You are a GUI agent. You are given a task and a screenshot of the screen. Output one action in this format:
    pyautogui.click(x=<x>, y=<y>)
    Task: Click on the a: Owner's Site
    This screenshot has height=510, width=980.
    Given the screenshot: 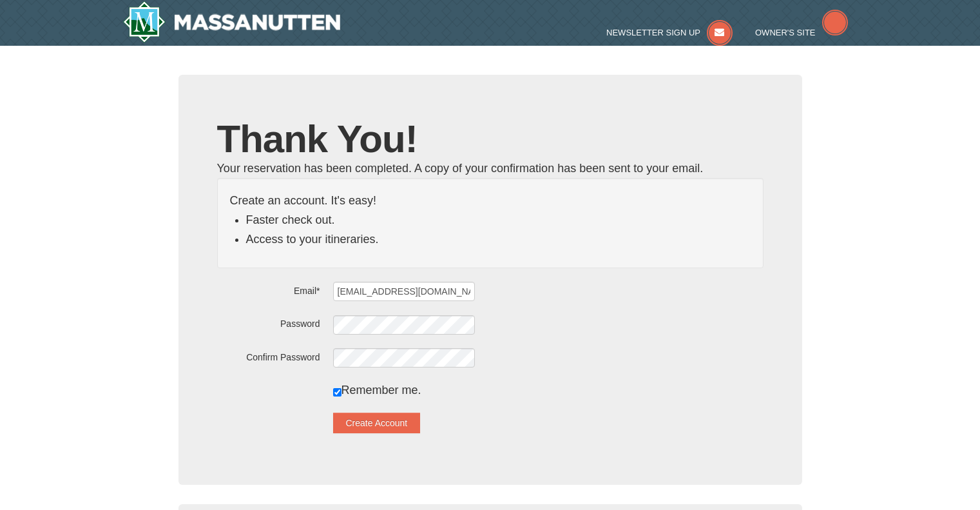 What is the action you would take?
    pyautogui.click(x=802, y=33)
    